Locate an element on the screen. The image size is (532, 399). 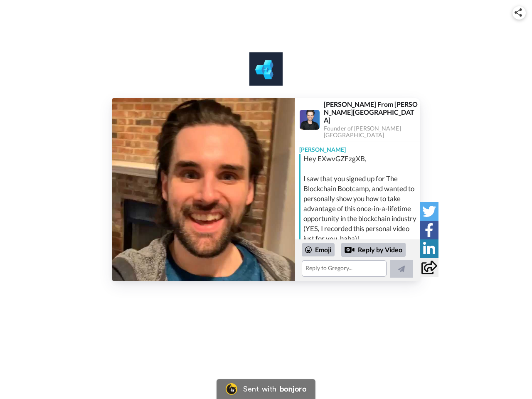
img: 538ef89b-c133-4814-934b-d39e540567ed-thumb.jpg is located at coordinates (203, 189).